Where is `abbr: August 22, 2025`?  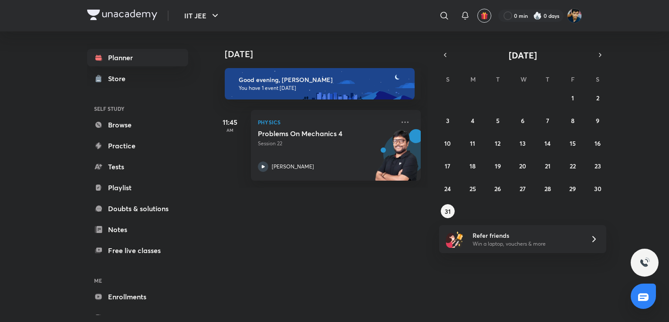 abbr: August 22, 2025 is located at coordinates (573, 166).